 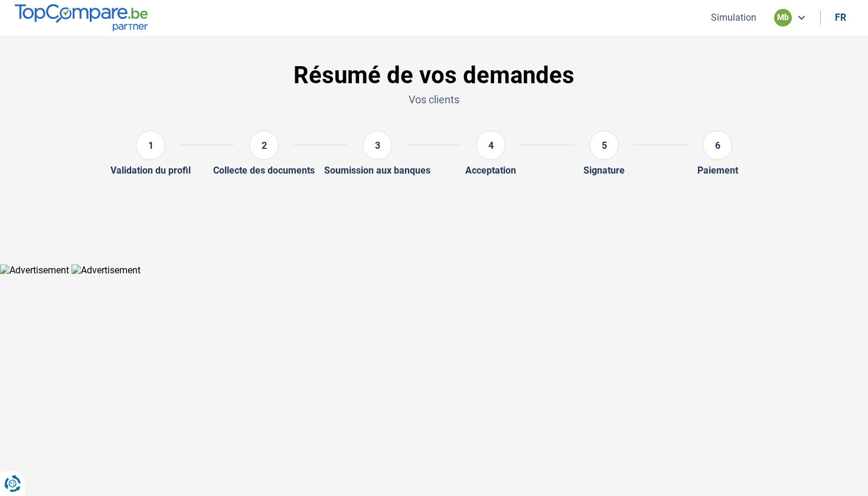 I want to click on button: Simulation, so click(x=734, y=17).